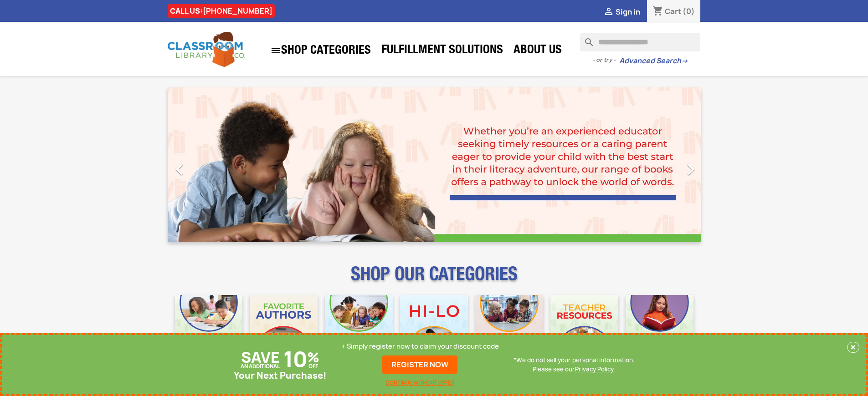  Describe the element at coordinates (586, 39) in the screenshot. I see `i: search` at that location.